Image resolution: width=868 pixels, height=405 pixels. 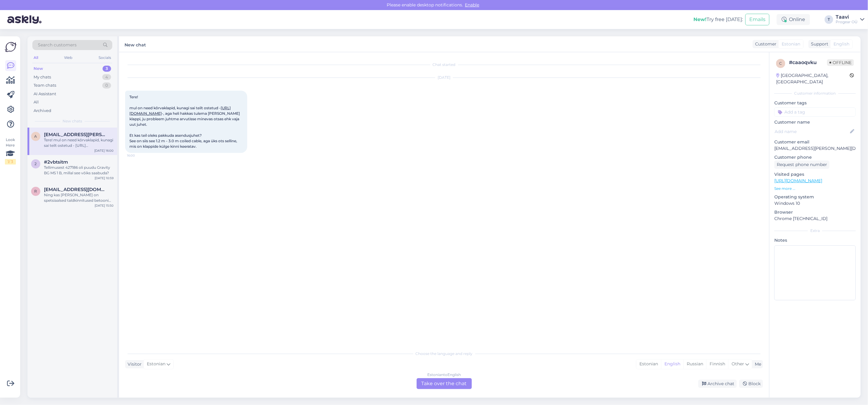 What do you see at coordinates (695, 364) in the screenshot?
I see `div: Russian` at bounding box center [695, 364].